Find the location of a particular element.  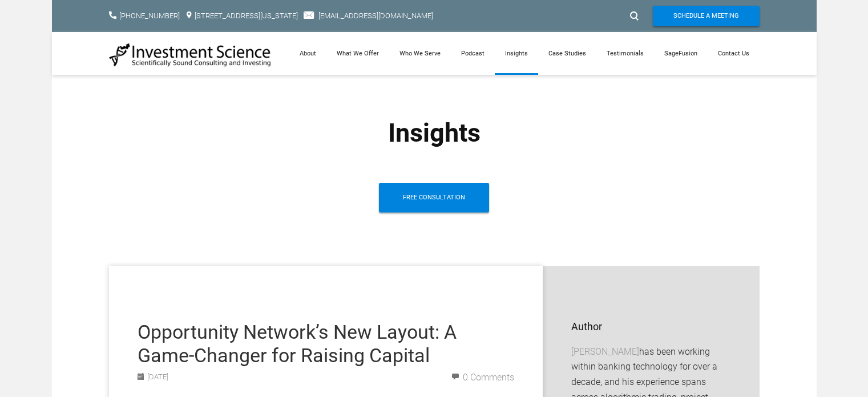

a: Who We Serve is located at coordinates (420, 53).